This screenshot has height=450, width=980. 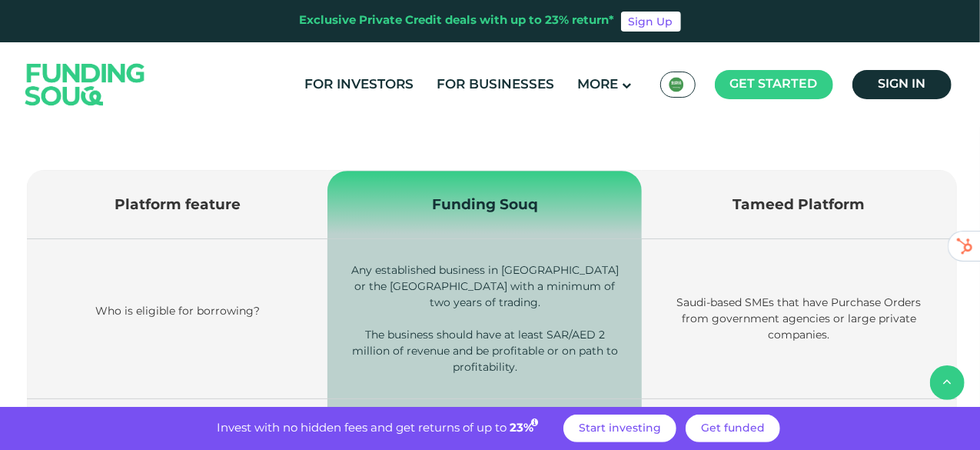 What do you see at coordinates (677, 85) in the screenshot?
I see `img: SA Flag` at bounding box center [677, 85].